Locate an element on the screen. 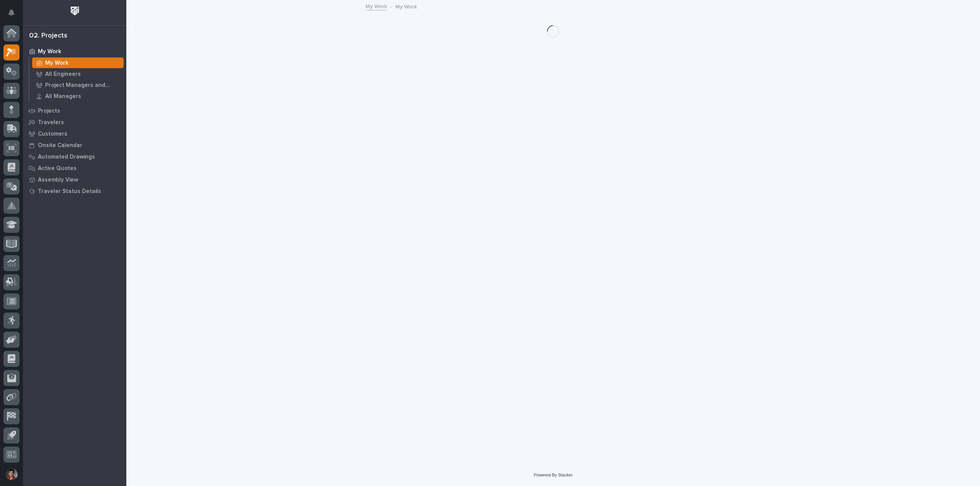  p: Projects is located at coordinates (49, 111).